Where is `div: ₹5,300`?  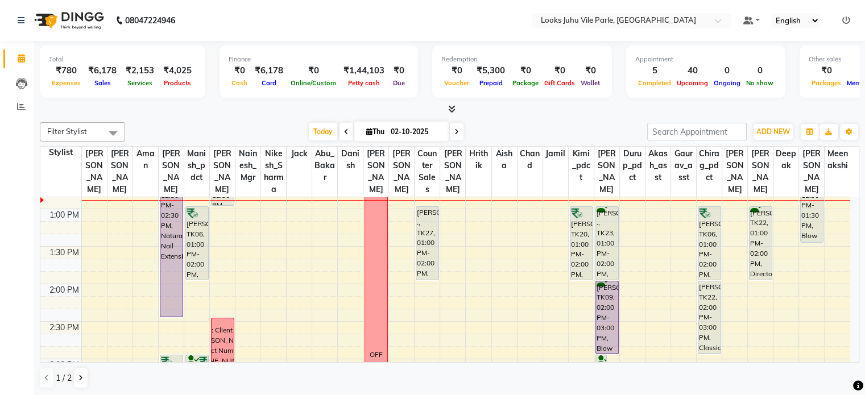 div: ₹5,300 is located at coordinates (491, 70).